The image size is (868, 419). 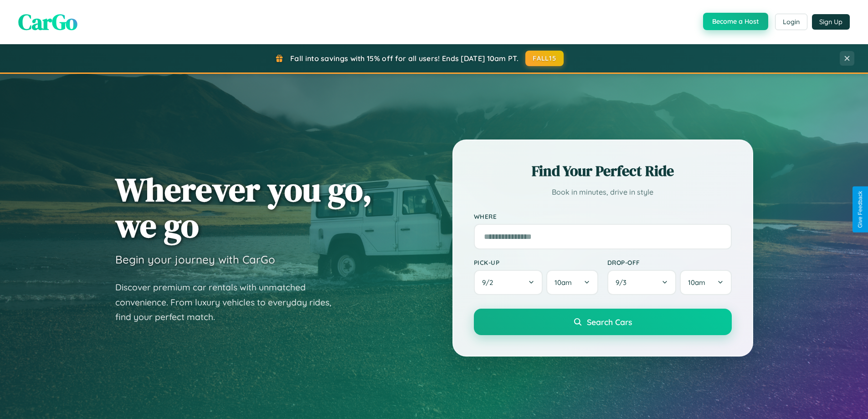 I want to click on span: CarGo, so click(x=48, y=22).